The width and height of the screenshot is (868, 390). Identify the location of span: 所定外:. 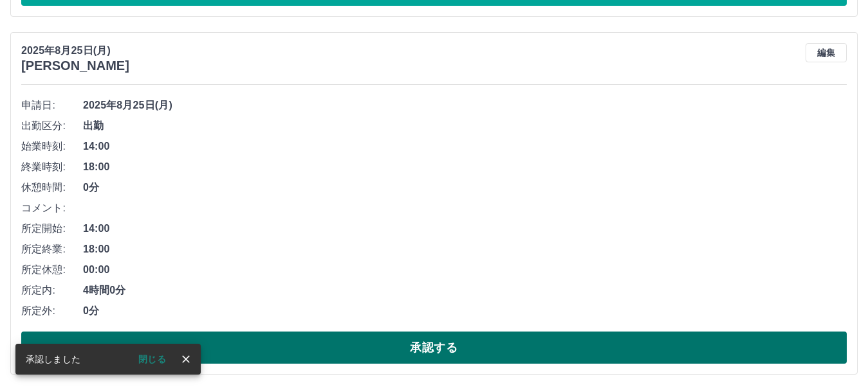
(52, 311).